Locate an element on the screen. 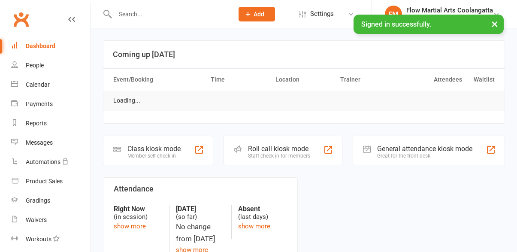  th: Time is located at coordinates (239, 79).